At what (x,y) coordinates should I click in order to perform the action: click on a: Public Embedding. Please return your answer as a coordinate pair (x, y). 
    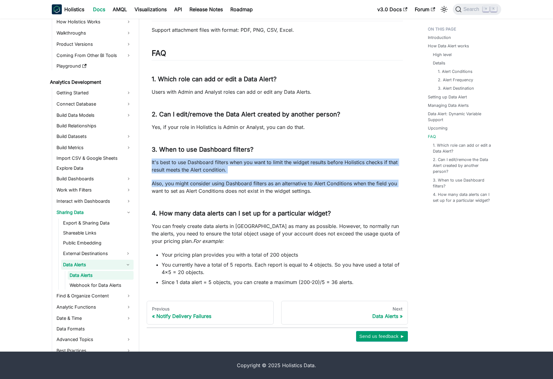
    Looking at the image, I should click on (97, 243).